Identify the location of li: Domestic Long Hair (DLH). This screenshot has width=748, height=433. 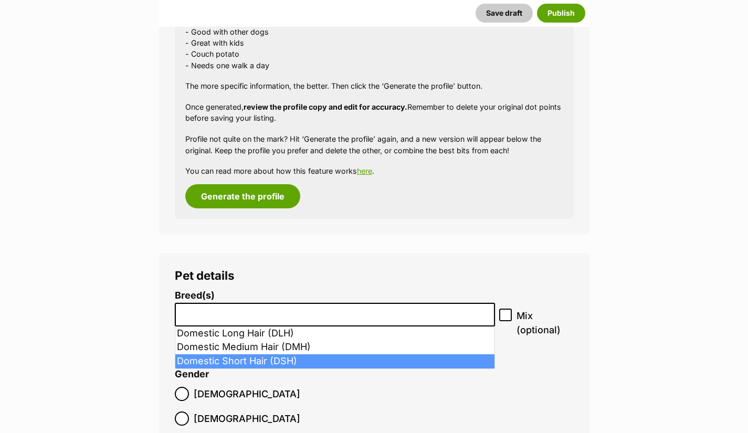
(335, 333).